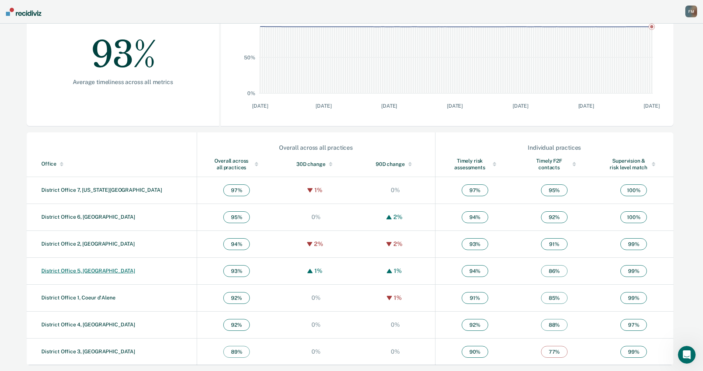  I want to click on span: 86 %, so click(554, 271).